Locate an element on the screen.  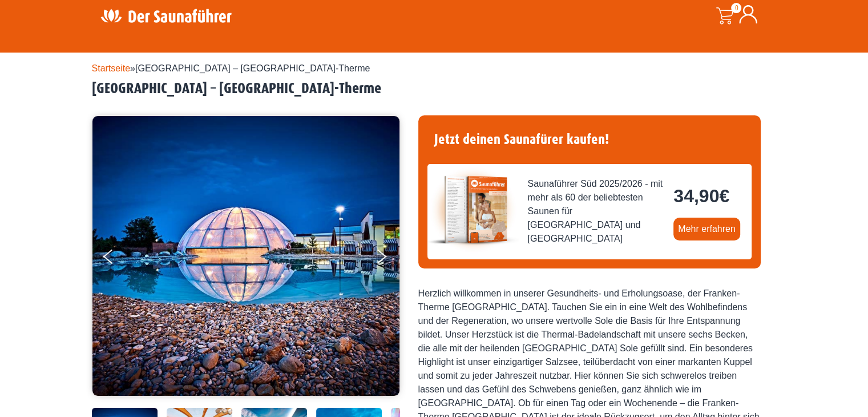
a: Startseite is located at coordinates (111, 68).